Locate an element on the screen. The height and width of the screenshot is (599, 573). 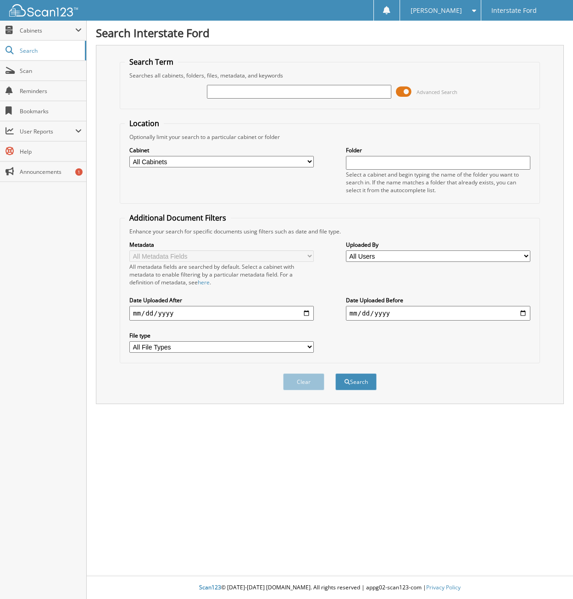
span: Scan is located at coordinates (50, 71).